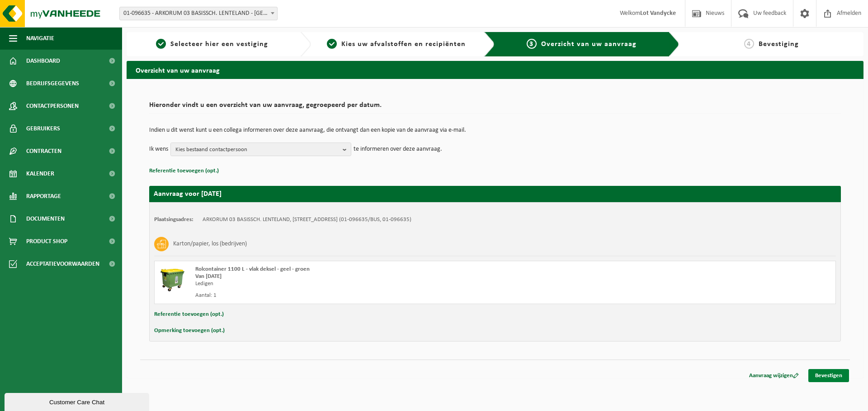  What do you see at coordinates (403, 44) in the screenshot?
I see `span: Kies uw afvalstoffen en recipiënten` at bounding box center [403, 44].